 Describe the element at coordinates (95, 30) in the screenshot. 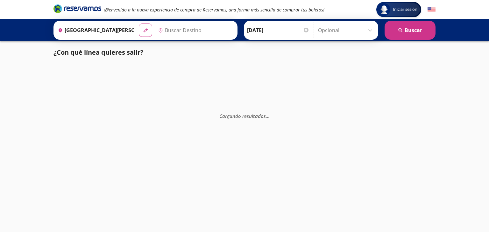

I see `input: Buscar Origen` at that location.